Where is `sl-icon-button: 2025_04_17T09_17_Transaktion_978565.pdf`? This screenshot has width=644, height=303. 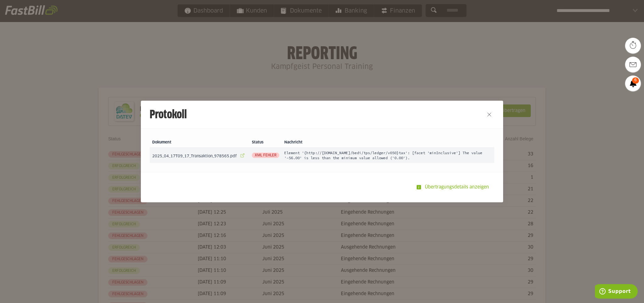 sl-icon-button: 2025_04_17T09_17_Transaktion_978565.pdf is located at coordinates (242, 155).